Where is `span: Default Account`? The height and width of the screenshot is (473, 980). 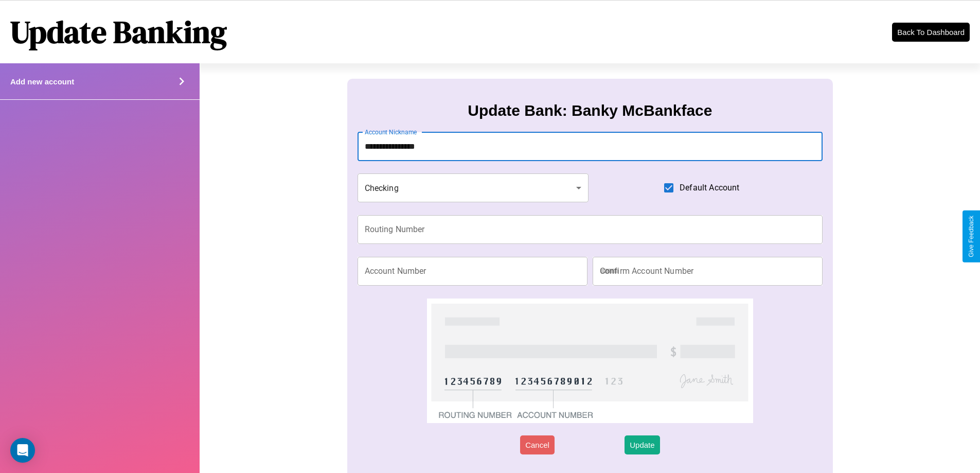
span: Default Account is located at coordinates (710, 188).